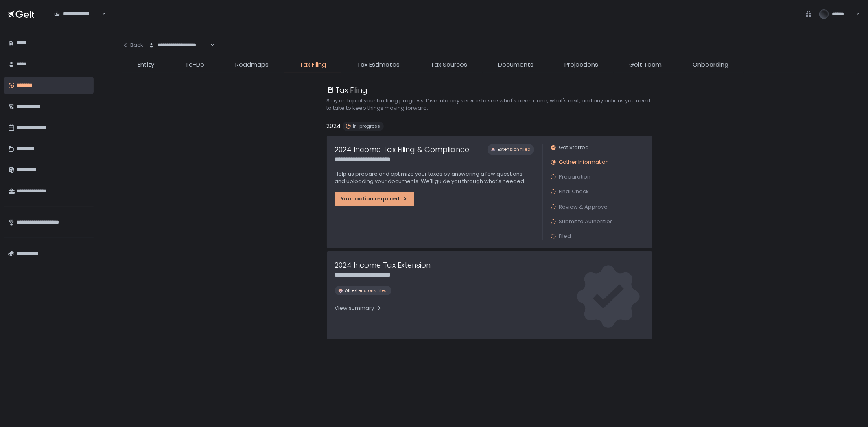  I want to click on span: In-progress, so click(366, 126).